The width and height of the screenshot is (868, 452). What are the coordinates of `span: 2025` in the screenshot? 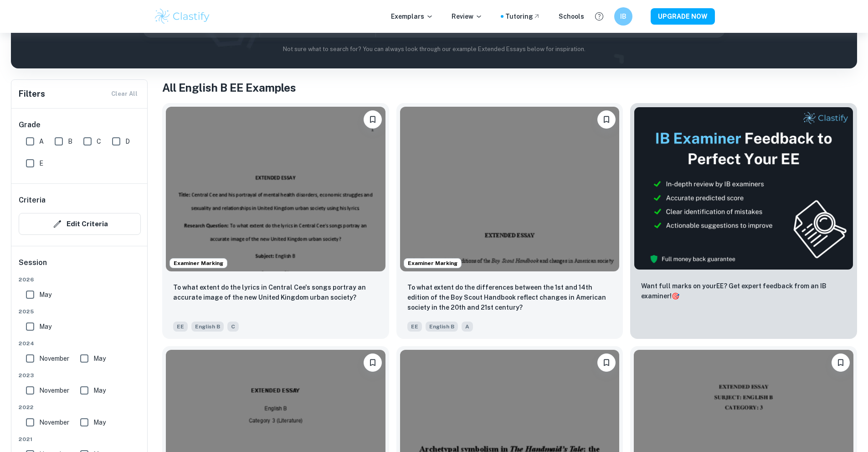 It's located at (80, 312).